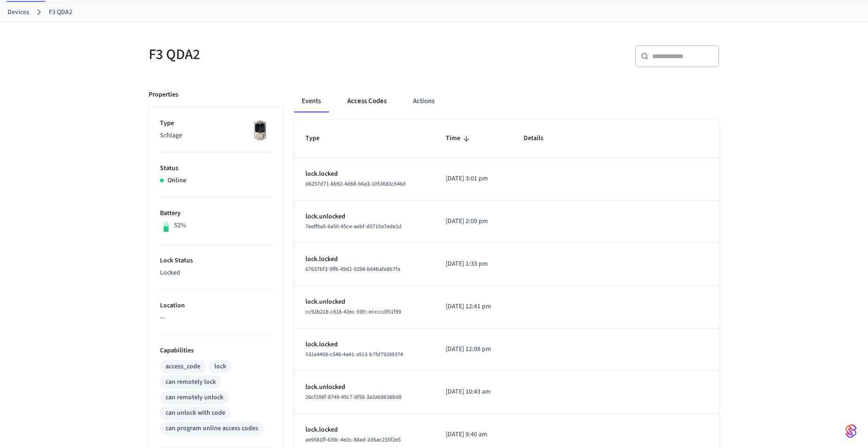  I want to click on span: Details, so click(540, 139).